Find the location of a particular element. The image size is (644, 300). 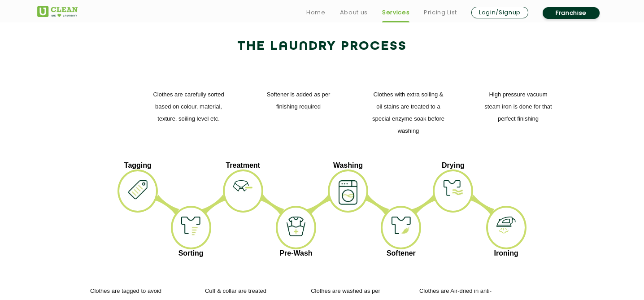

img: softener_11zon.webp is located at coordinates (401, 225).